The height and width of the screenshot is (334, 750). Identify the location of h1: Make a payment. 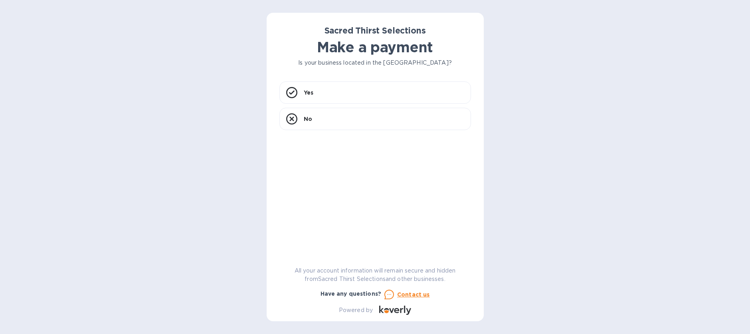
(375, 47).